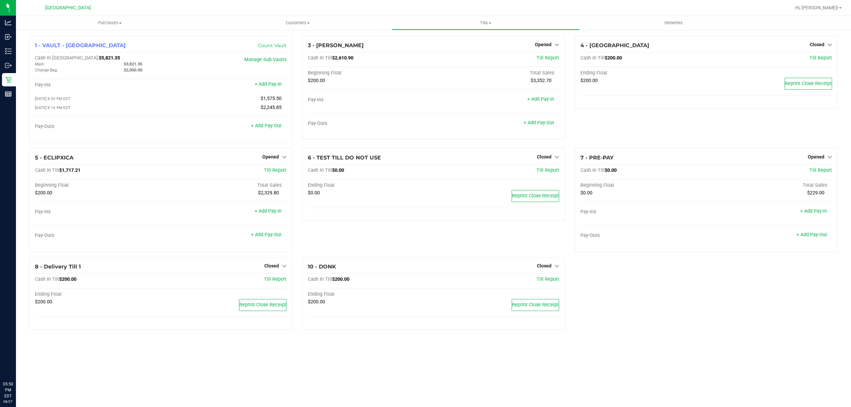 The width and height of the screenshot is (851, 407). I want to click on span: 8 - Delivery Till 1, so click(58, 267).